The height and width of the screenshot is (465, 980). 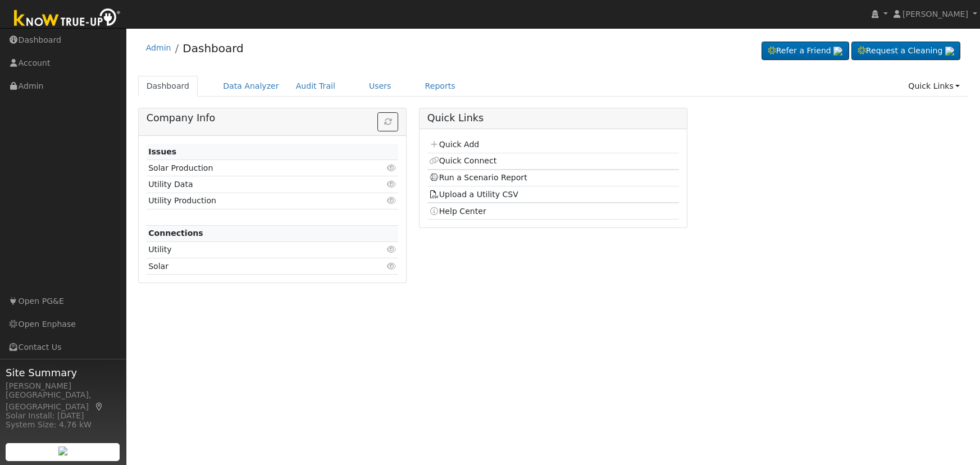 What do you see at coordinates (553, 118) in the screenshot?
I see `h5: Quick Links` at bounding box center [553, 118].